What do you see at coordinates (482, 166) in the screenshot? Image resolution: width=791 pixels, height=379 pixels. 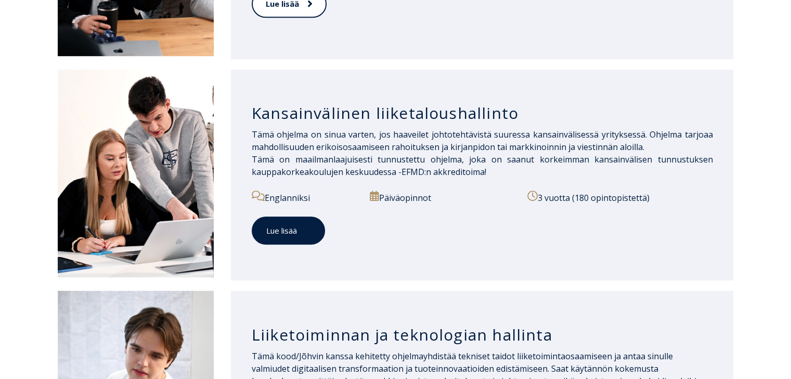 I see `font: Tämä on maailmanlaajuisesti tunnustettu ohjelma, joka on saanut korkeimman kansainvälisen tunnust...` at bounding box center [482, 166].